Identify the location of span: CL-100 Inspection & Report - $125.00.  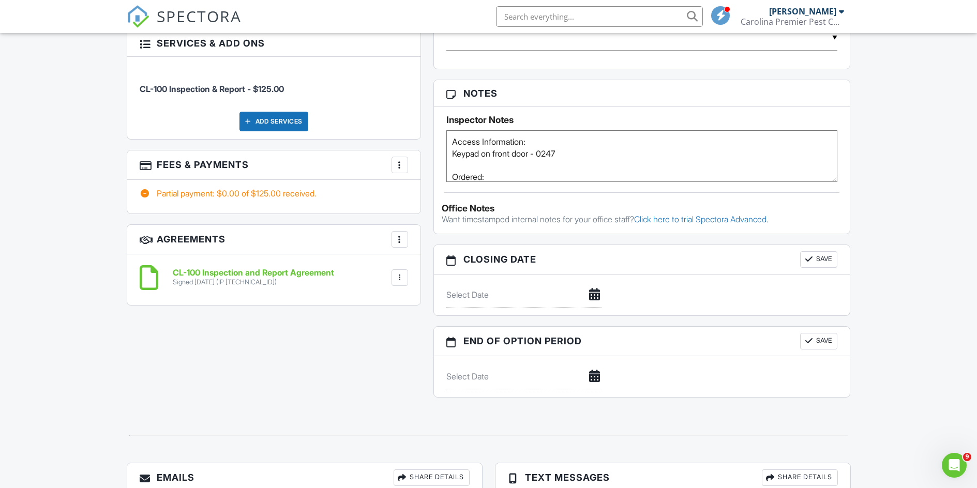
(211, 89).